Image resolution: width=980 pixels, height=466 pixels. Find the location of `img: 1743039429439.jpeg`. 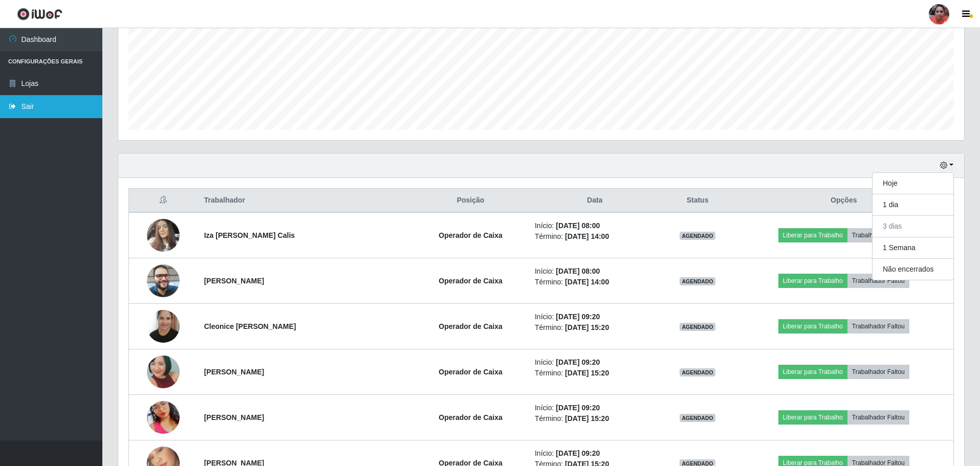

img: 1743039429439.jpeg is located at coordinates (163, 417).